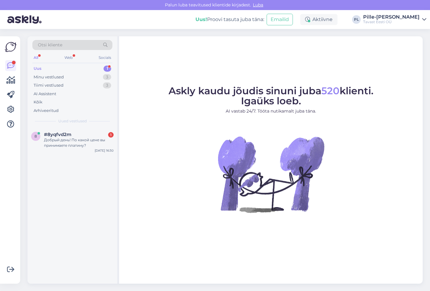  Describe the element at coordinates (68, 58) in the screenshot. I see `div: Web` at that location.